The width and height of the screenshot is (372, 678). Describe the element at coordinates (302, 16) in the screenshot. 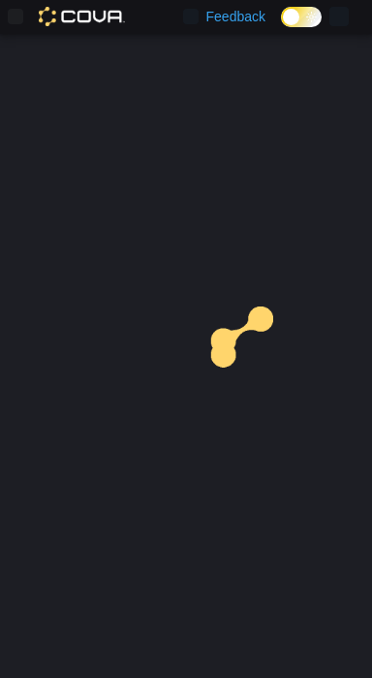

I see `input: Dark Mode` at that location.